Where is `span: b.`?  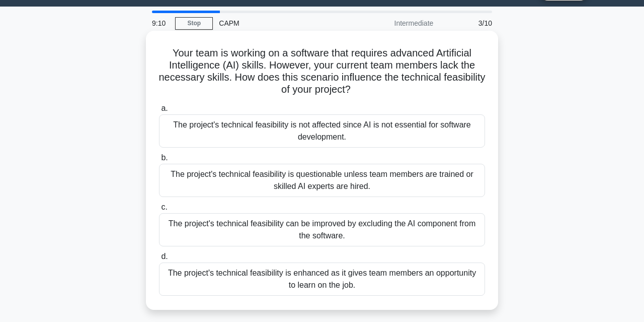 span: b. is located at coordinates (164, 157).